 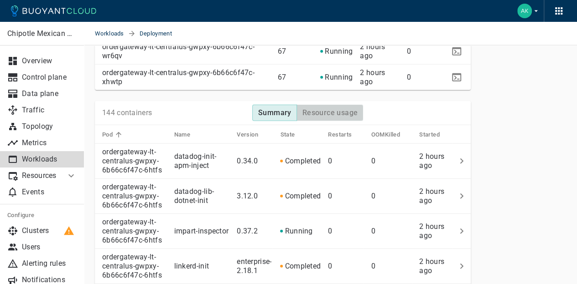 I want to click on span: Workloads, so click(x=111, y=34).